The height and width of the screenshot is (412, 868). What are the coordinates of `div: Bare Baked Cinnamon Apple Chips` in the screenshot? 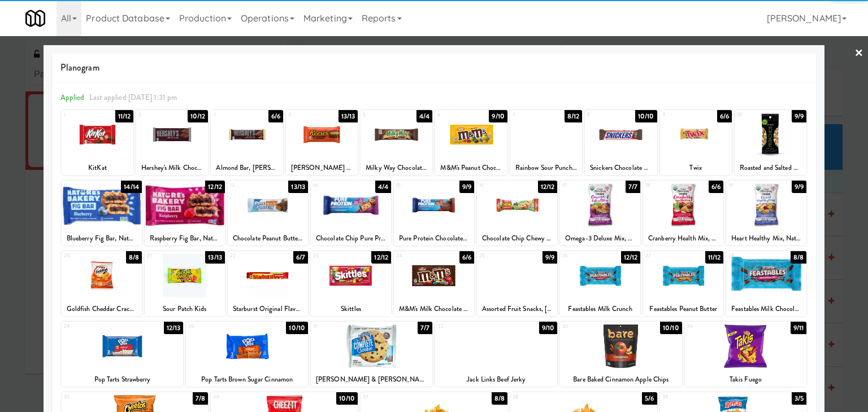 It's located at (621, 380).